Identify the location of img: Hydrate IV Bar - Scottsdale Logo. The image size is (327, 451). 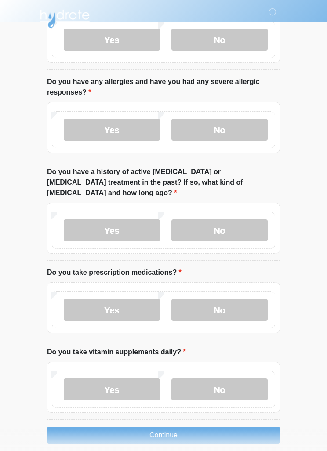
(65, 18).